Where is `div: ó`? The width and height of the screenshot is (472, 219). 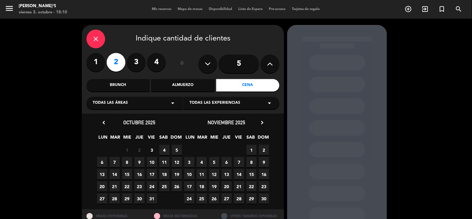
div: ó is located at coordinates (182, 64).